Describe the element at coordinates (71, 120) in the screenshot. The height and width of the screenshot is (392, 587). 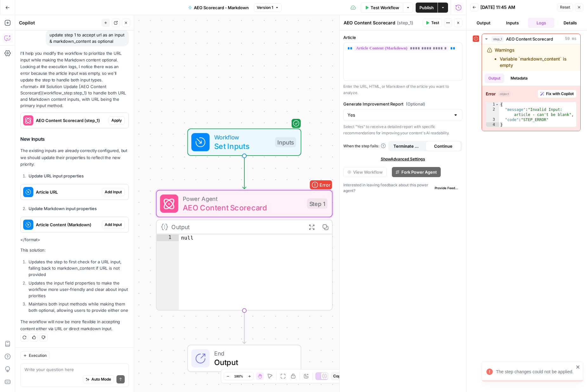
I see `span: AEO Content Scorecard (step_1)` at that location.